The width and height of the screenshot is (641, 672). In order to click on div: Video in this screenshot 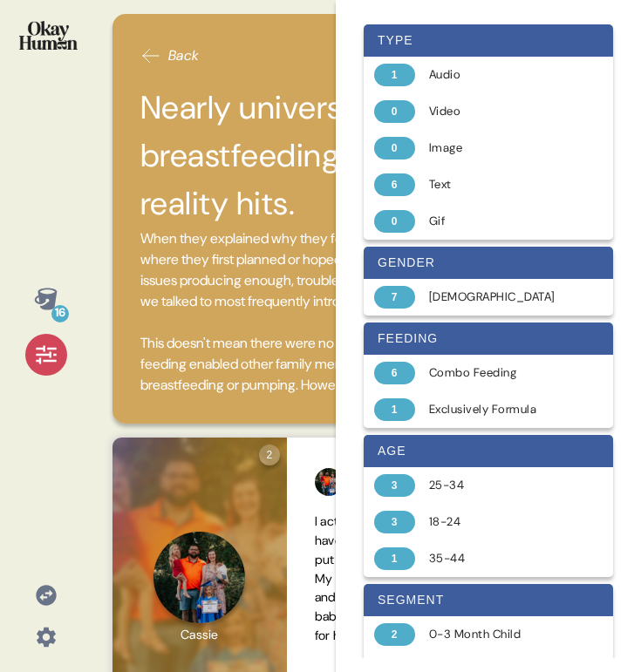, I will do `click(498, 112)`.